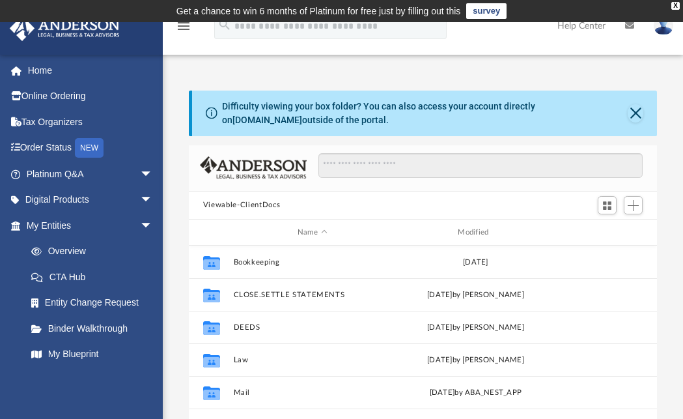 The image size is (683, 419). What do you see at coordinates (90, 174) in the screenshot?
I see `a: Platinum Q&Aarrow_drop_down` at bounding box center [90, 174].